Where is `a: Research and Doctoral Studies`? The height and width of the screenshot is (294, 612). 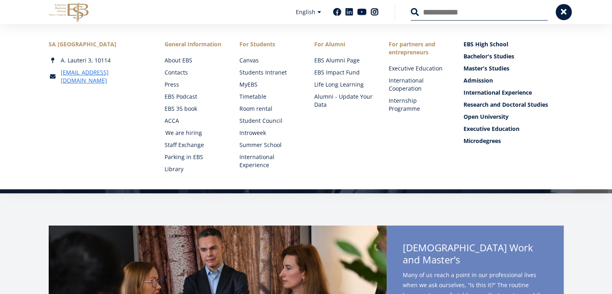 a: Research and Doctoral Studies is located at coordinates (514, 105).